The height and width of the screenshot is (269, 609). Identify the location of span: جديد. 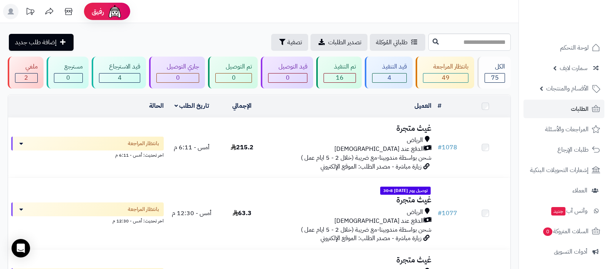
(558, 212).